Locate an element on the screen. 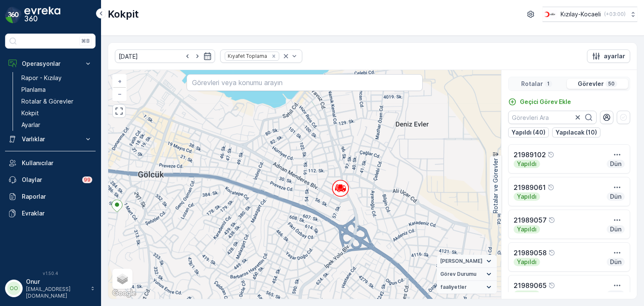 The width and height of the screenshot is (644, 306). p: Rotalar is located at coordinates (532, 84).